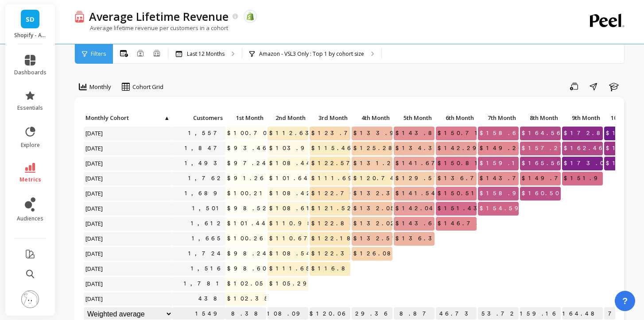  I want to click on span: audiences, so click(30, 219).